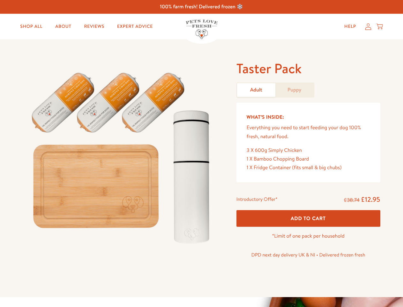 This screenshot has width=403, height=307. Describe the element at coordinates (371, 199) in the screenshot. I see `span: £12.95` at that location.